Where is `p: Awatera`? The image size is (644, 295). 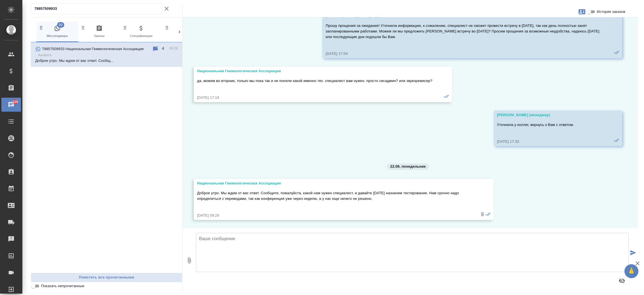 p: Awatera is located at coordinates (108, 55).